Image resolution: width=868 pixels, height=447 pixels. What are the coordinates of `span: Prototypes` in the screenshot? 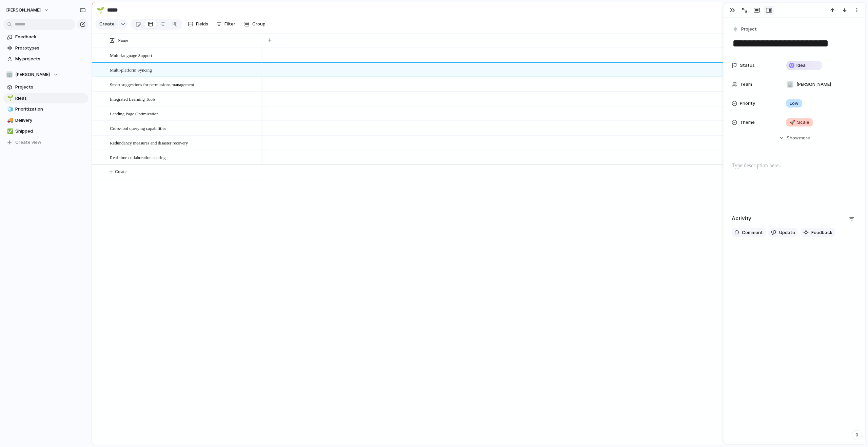 It's located at (51, 48).